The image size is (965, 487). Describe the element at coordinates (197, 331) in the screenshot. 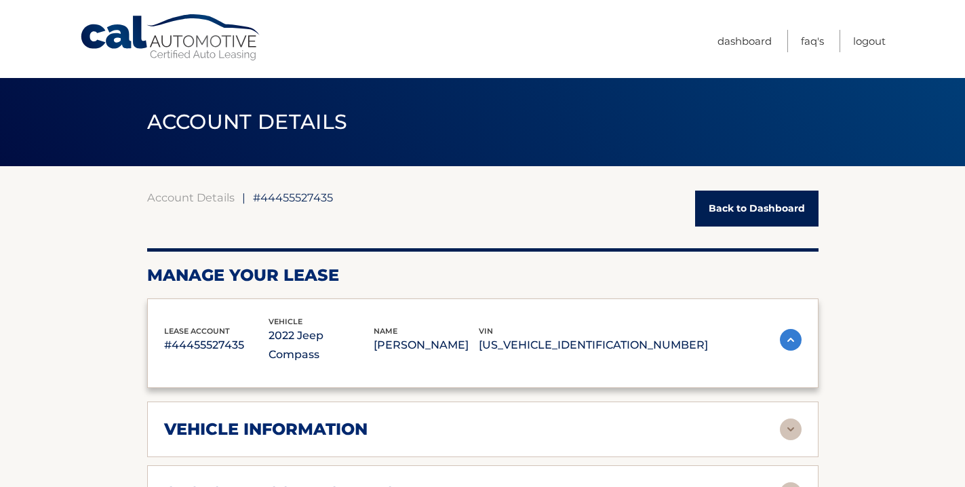

I see `span: lease account` at that location.